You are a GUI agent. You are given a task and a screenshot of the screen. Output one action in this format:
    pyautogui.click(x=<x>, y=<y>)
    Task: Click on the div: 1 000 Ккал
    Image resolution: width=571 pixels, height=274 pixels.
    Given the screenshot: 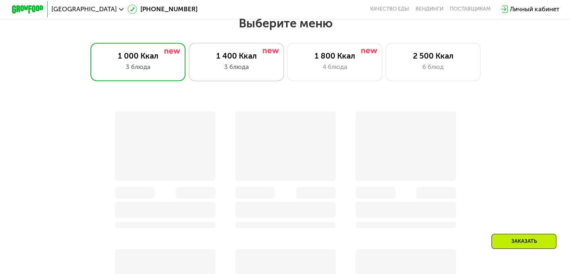 What is the action you would take?
    pyautogui.click(x=138, y=56)
    